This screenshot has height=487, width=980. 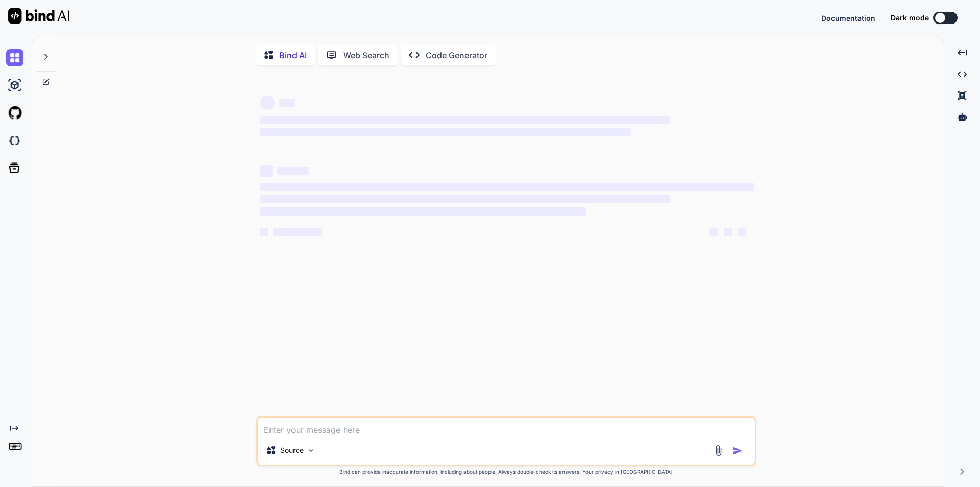 What do you see at coordinates (738, 450) in the screenshot?
I see `img: icon` at bounding box center [738, 450].